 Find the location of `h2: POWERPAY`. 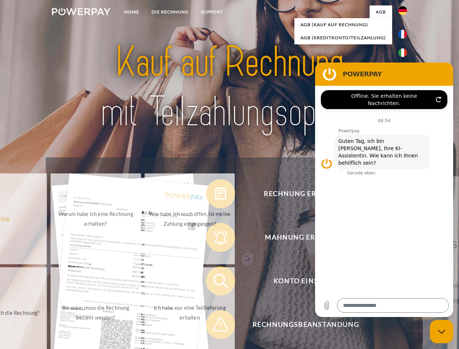

h2: POWERPAY is located at coordinates (79, 12).